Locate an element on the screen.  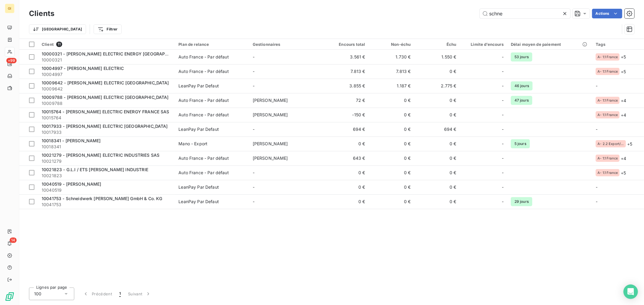
td: 2.775 € is located at coordinates (437, 86).